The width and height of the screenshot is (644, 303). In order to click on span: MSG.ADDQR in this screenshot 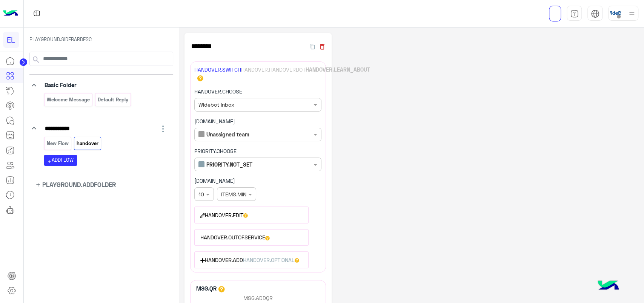, I will do `click(258, 297)`.